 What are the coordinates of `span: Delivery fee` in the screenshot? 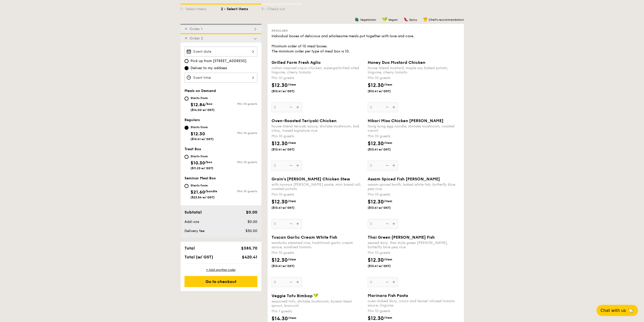 It's located at (195, 231).